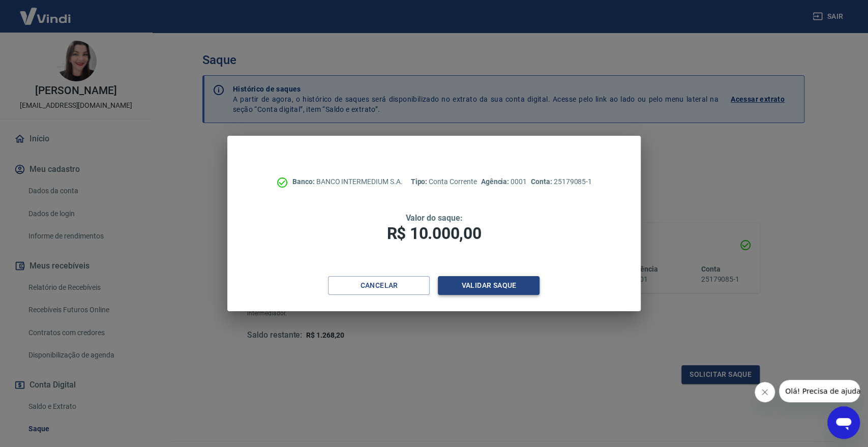 The height and width of the screenshot is (447, 868). I want to click on p: 25179085-1, so click(561, 181).